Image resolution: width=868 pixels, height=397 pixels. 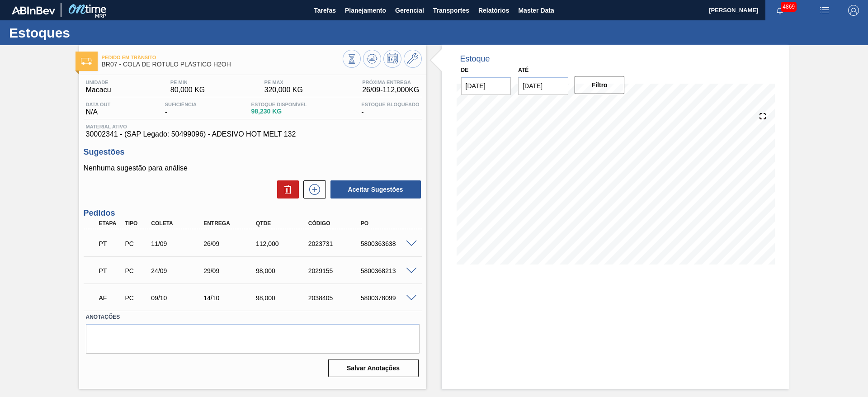 I want to click on div: Código, so click(x=335, y=223).